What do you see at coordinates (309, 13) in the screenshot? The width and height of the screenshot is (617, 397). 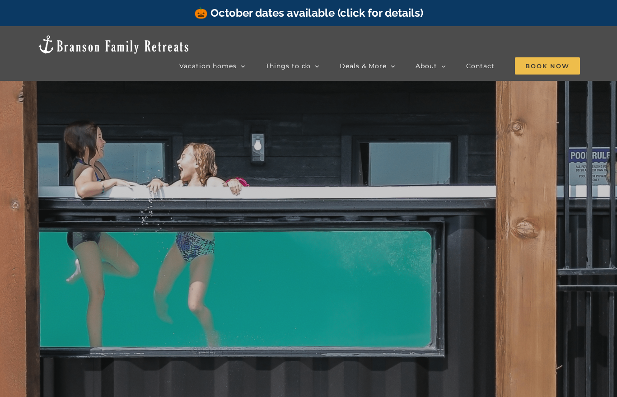 I see `a: 🎃 October dates available (click for details)` at bounding box center [309, 13].